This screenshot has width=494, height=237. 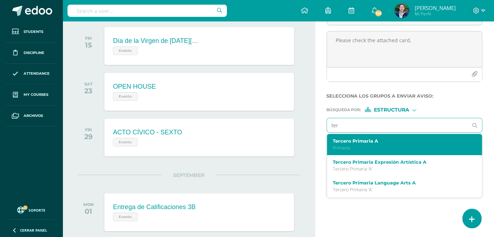 I want to click on span: My courses, so click(x=36, y=95).